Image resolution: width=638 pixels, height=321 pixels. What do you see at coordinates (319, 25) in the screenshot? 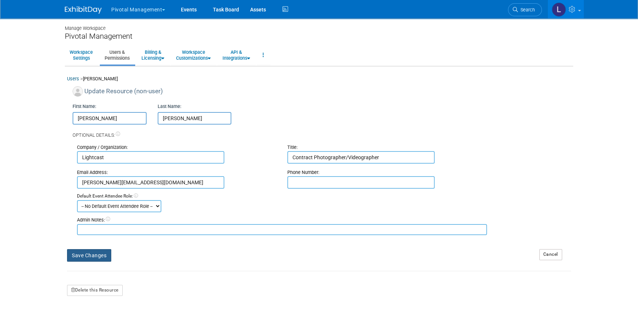
I see `div: Manage Workspace` at bounding box center [319, 25].